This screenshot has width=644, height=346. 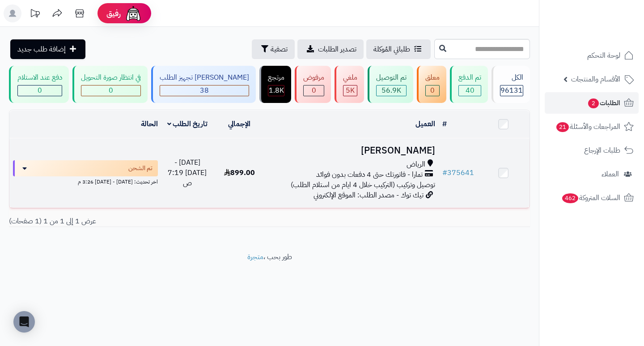 I want to click on a: معلق 0, so click(x=431, y=84).